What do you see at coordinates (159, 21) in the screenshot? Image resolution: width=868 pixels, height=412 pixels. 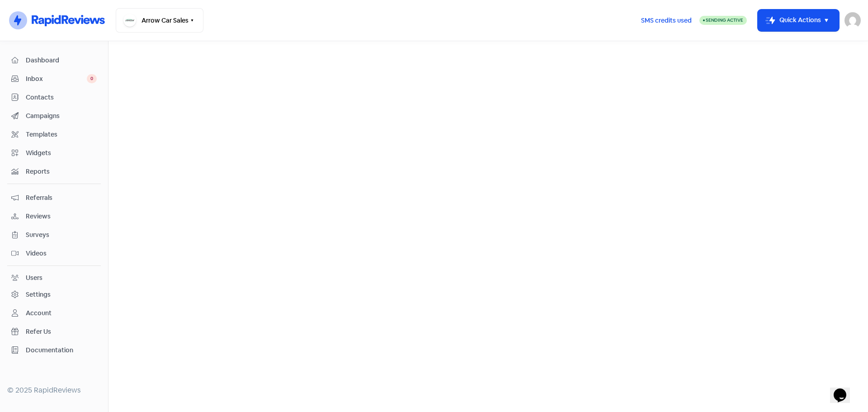 I see `button: Arrow Car Sales` at bounding box center [159, 21].